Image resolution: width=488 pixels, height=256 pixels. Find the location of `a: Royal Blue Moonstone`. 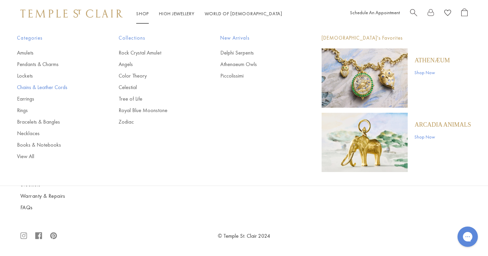

a: Royal Blue Moonstone is located at coordinates (156, 110).